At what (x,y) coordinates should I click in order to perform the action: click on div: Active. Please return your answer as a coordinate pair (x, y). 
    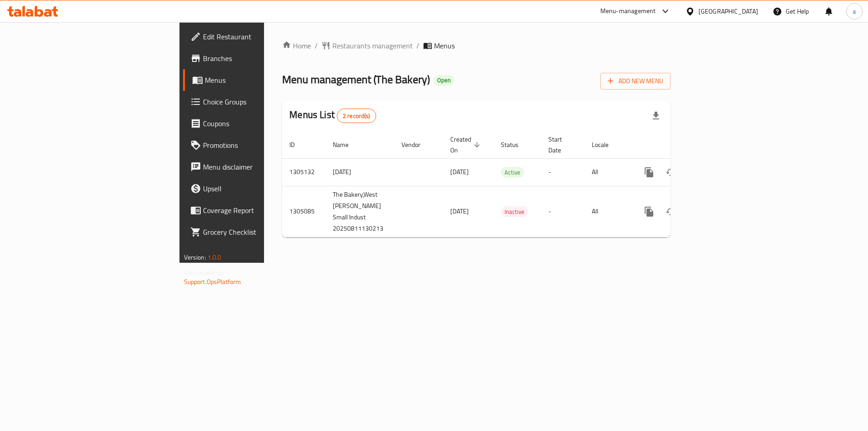
    Looking at the image, I should click on (512, 172).